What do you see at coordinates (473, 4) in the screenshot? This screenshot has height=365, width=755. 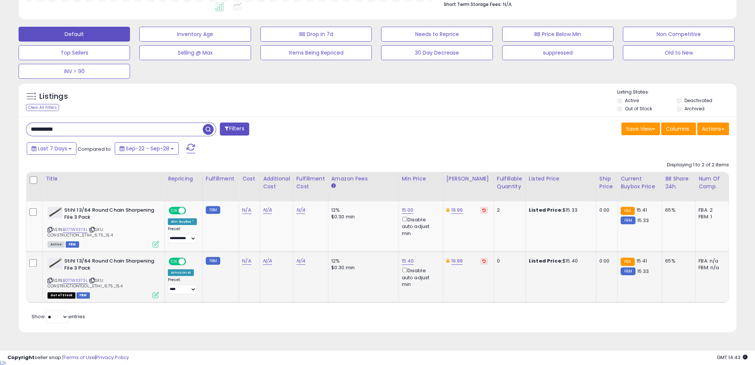 I see `b: Short Term Storage Fees:` at bounding box center [473, 4].